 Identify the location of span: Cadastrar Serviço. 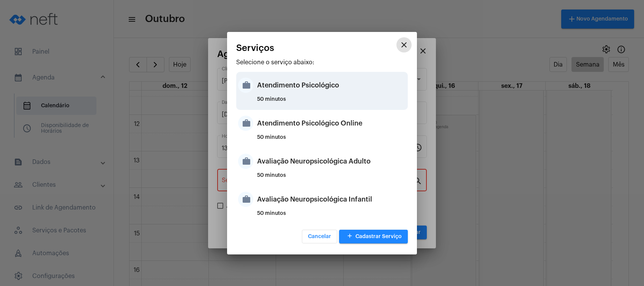
(373, 237).